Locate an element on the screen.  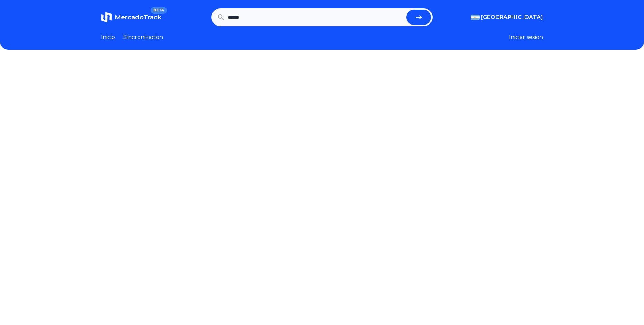
a: Inicio is located at coordinates (107, 38).